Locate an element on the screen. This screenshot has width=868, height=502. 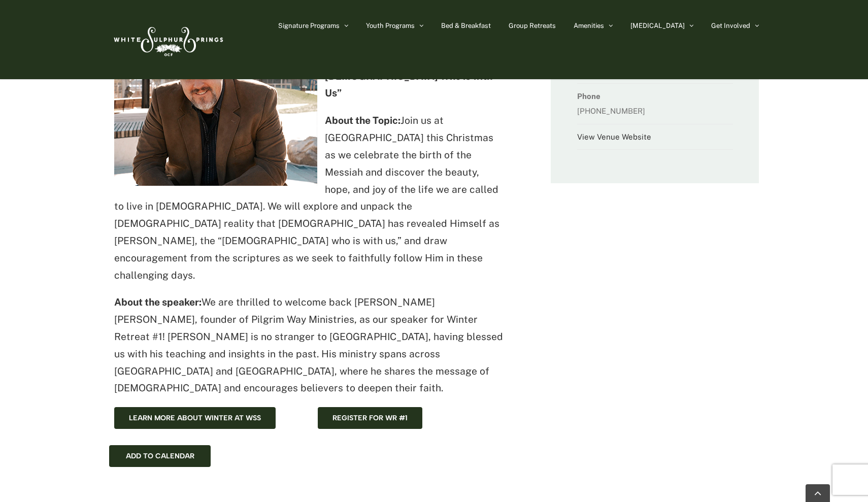
dt: Phone is located at coordinates (655, 96).